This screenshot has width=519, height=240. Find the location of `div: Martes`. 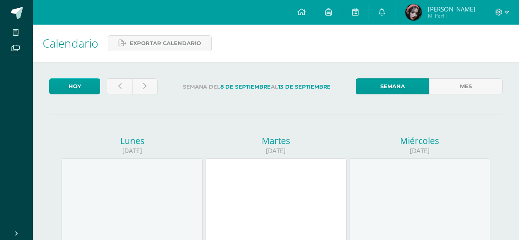

div: Martes is located at coordinates (275, 141).